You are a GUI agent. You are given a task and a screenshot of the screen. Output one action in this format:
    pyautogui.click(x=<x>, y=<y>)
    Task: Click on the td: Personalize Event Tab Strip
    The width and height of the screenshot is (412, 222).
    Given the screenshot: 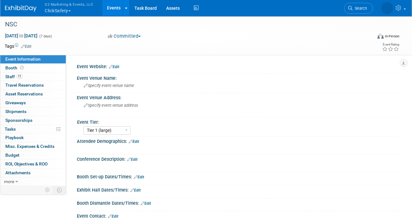 What is the action you would take?
    pyautogui.click(x=47, y=190)
    